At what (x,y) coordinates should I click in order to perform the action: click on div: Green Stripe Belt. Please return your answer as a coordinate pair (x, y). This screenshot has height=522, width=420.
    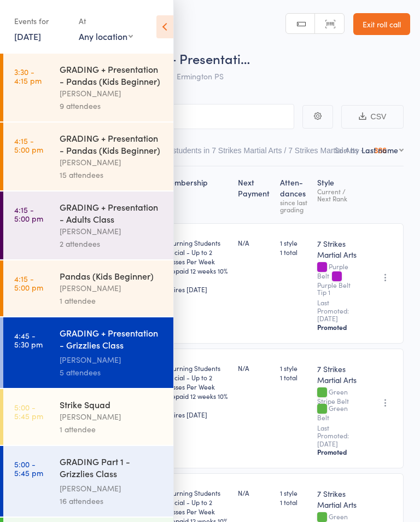
    Looking at the image, I should click on (338, 405).